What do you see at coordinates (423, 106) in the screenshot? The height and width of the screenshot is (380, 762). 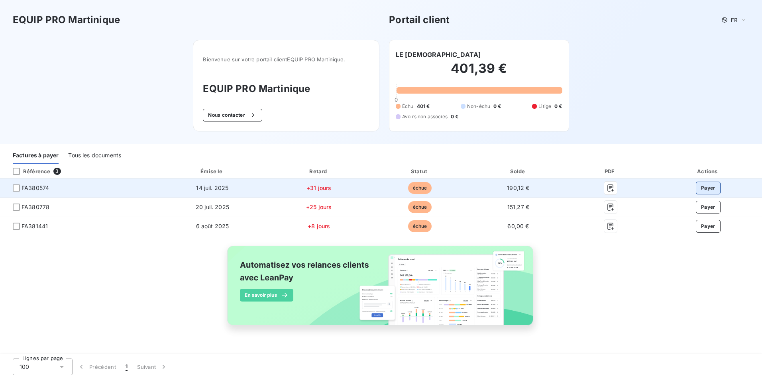 I see `span: 401 €` at bounding box center [423, 106].